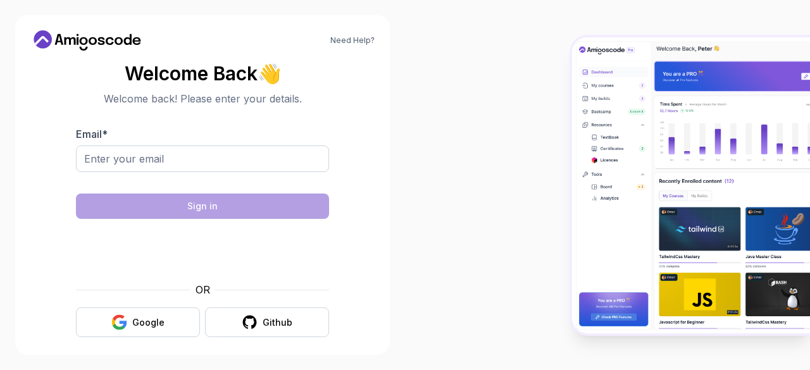 The width and height of the screenshot is (810, 370). What do you see at coordinates (203, 159) in the screenshot?
I see `input: Enter your email` at bounding box center [203, 159].